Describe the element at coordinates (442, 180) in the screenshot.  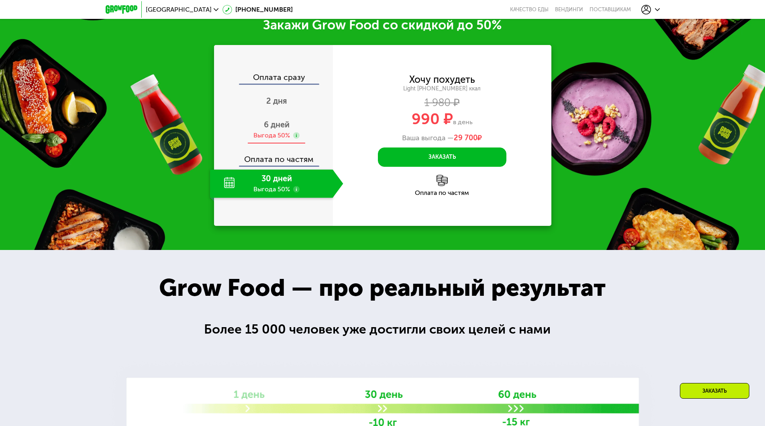
I see `img: l6xcnZfty9opOoJh.png` at that location.